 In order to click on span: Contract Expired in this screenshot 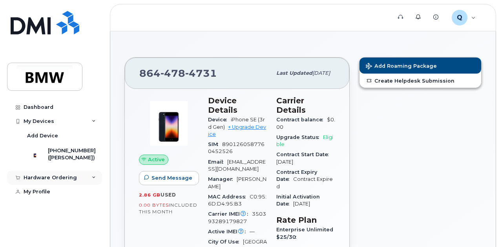, I will do `click(304, 183)`.